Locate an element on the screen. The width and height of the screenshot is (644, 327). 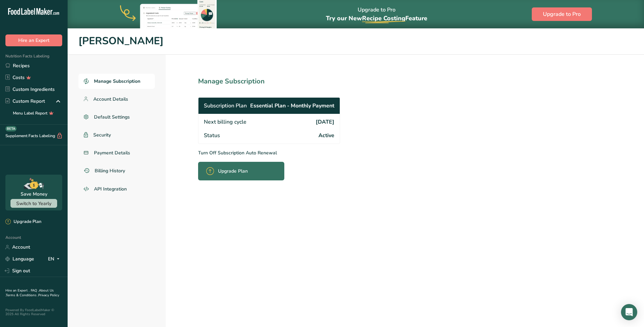
span: Essential Plan - Monthly Payment is located at coordinates (292, 106).